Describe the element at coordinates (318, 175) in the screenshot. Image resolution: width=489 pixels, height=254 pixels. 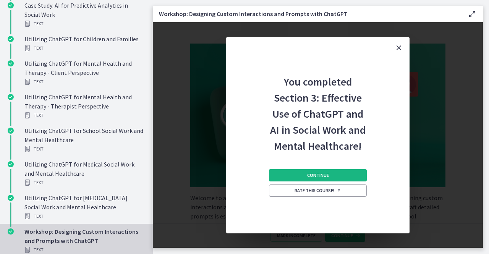
I see `span: Continue` at that location.